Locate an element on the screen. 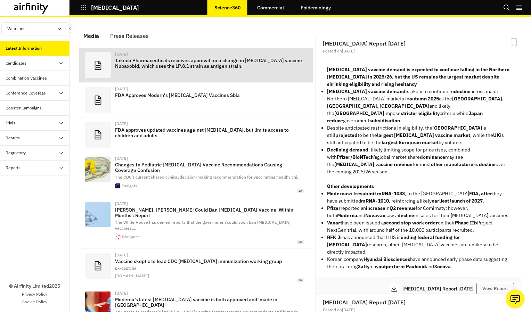  img: ZBNQBIEIORCFDK5KRTELOOAEYU.jpg is located at coordinates (98, 169).